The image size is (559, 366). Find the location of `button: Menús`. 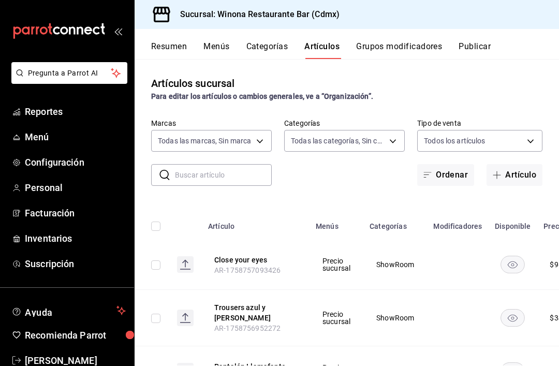

button: Menús is located at coordinates (216, 50).